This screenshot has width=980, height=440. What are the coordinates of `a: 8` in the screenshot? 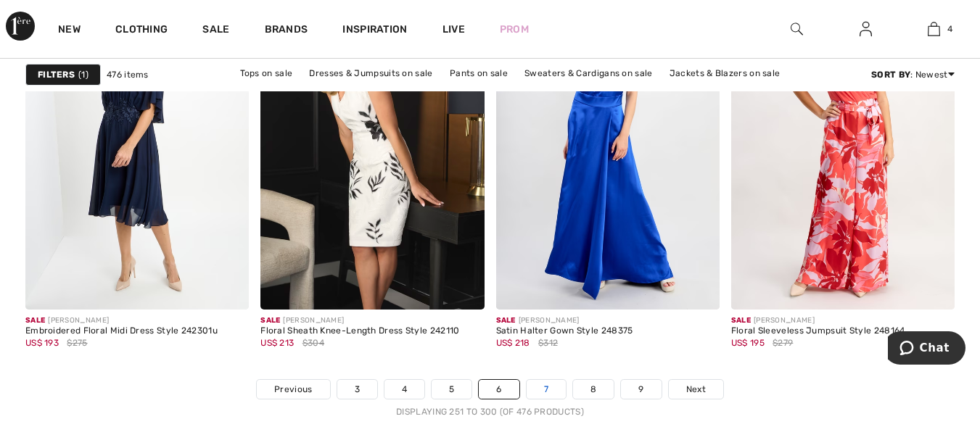 It's located at (593, 390).